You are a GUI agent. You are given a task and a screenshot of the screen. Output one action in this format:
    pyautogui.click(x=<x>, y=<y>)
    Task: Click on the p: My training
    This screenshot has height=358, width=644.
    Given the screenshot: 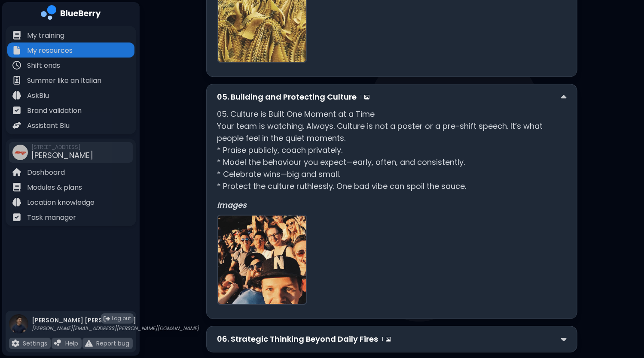 What is the action you would take?
    pyautogui.click(x=46, y=36)
    